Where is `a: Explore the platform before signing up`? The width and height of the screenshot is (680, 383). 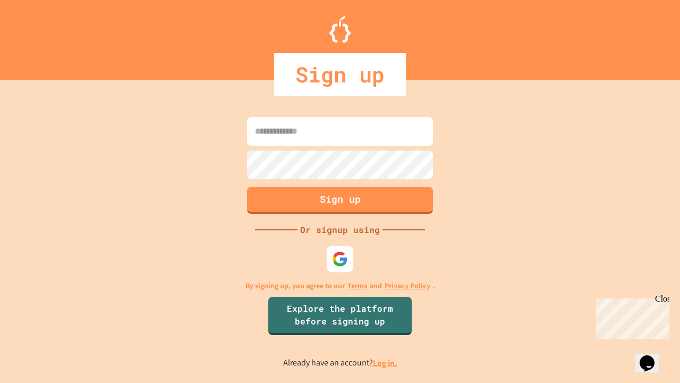
a: Explore the platform before signing up is located at coordinates (340, 316).